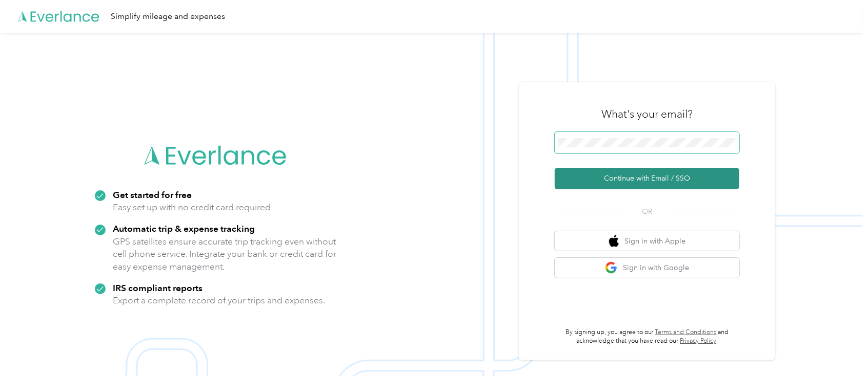 This screenshot has width=868, height=376. What do you see at coordinates (224, 255) in the screenshot?
I see `p: GPS satellites ensure accurate trip tracking even without cell phone service. Integrate your bank...` at bounding box center [224, 255].